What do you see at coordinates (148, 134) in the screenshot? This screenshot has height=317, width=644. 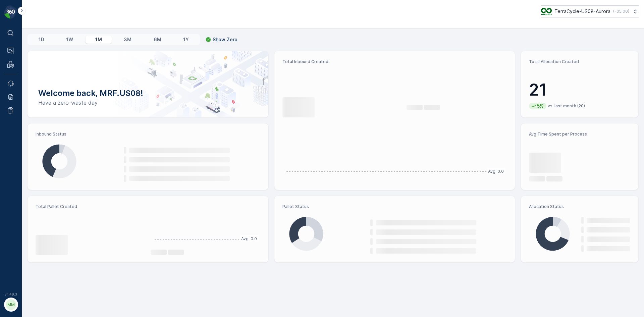 I see `p: Inbound Status` at bounding box center [148, 134].